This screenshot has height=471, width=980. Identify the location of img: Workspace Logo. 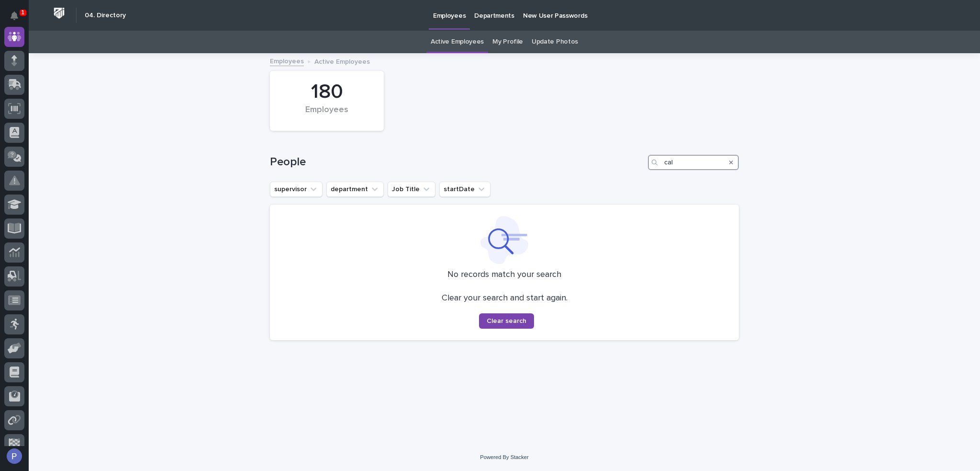
(59, 13).